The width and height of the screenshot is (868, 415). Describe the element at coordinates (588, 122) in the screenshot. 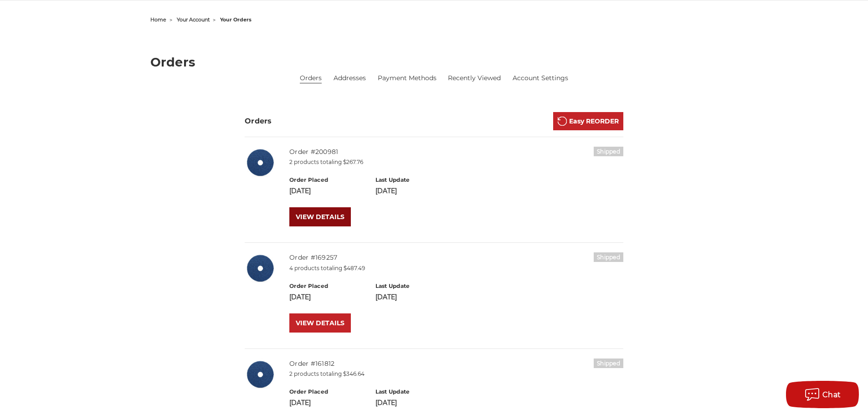

I see `a: Easy REORDER` at that location.